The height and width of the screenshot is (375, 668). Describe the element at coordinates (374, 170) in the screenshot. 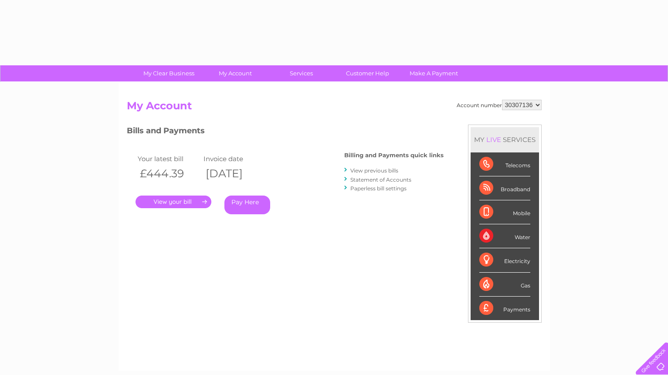

I see `a: View previous bills` at that location.